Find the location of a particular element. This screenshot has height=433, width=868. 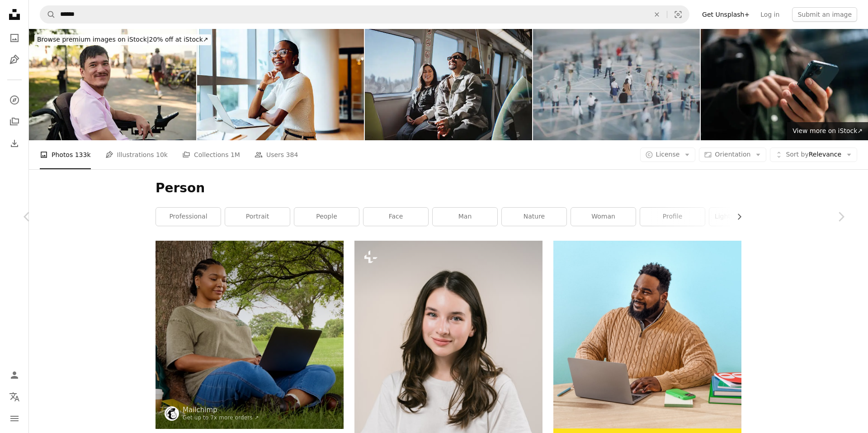

span: 1M is located at coordinates (235, 155).